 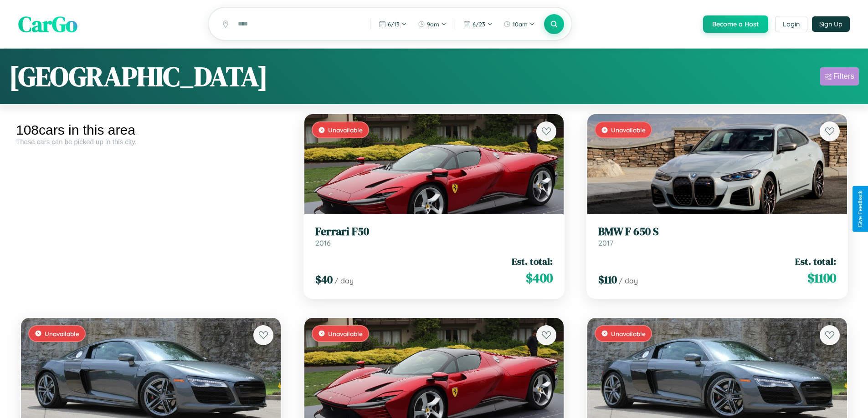 I want to click on a: Ferrari F502016, so click(x=434, y=236).